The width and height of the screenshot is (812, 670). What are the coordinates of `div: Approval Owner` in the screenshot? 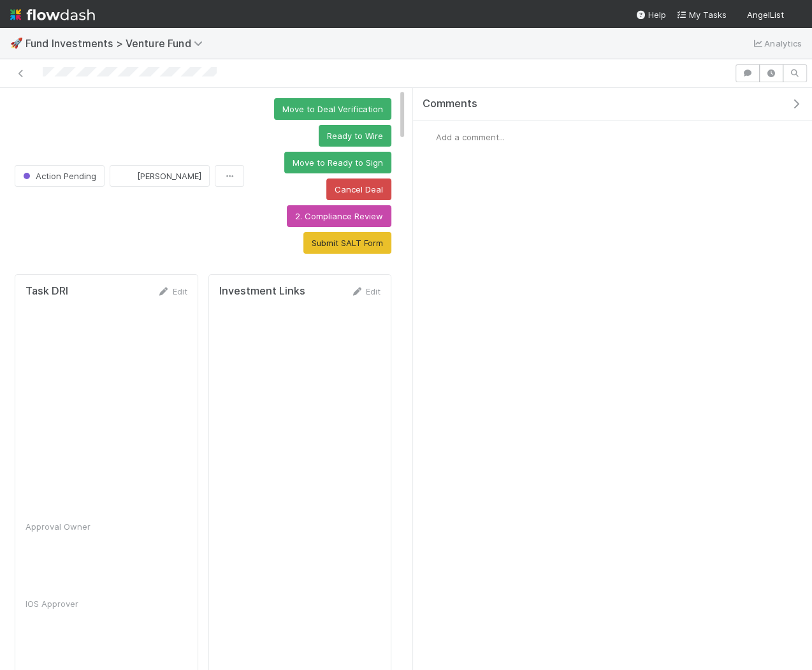 It's located at (121, 526).